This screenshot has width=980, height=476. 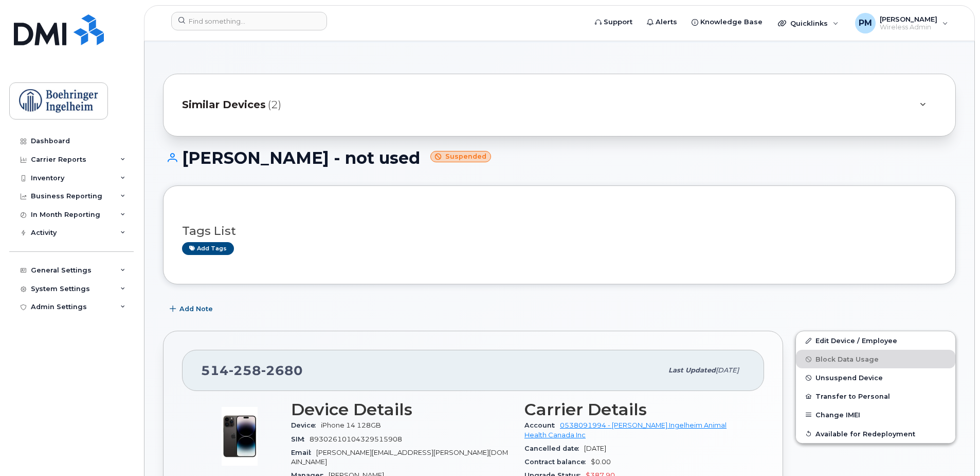 What do you see at coordinates (192, 309) in the screenshot?
I see `button: Add Note` at bounding box center [192, 309].